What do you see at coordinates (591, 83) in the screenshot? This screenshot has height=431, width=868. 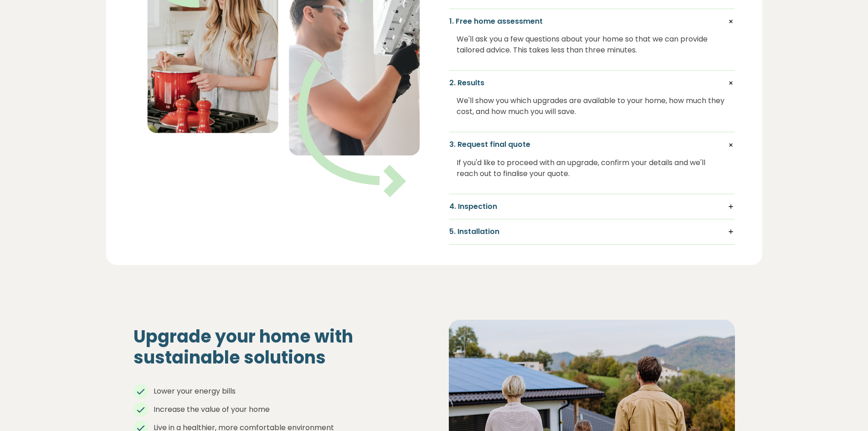 I see `h5: 2. Results` at bounding box center [591, 83].